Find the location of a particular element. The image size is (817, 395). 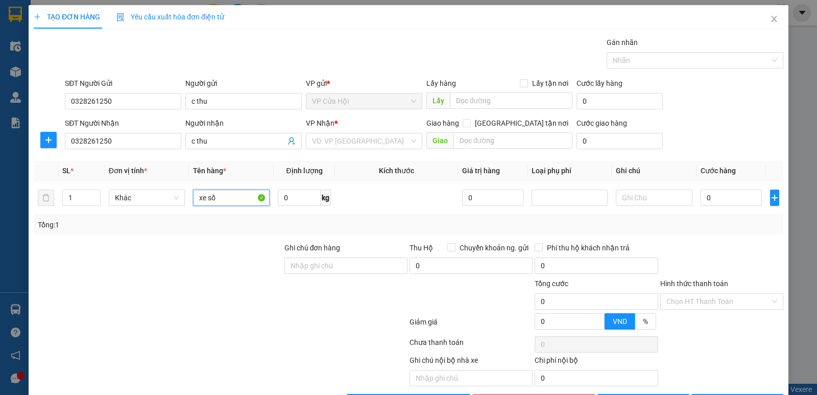

div: Ghi chú nội bộ nhà xe is located at coordinates (471, 362).